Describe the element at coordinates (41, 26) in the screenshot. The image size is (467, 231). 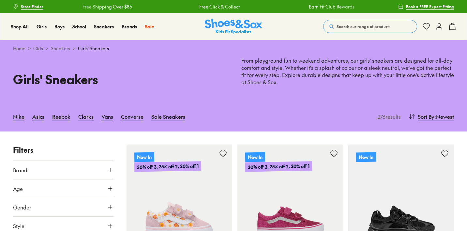
I see `span: Girls` at that location.